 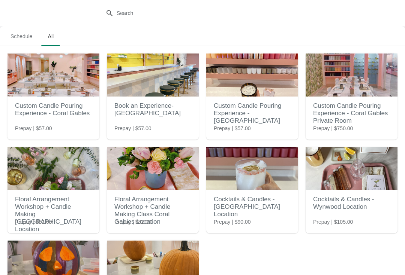 What do you see at coordinates (152, 75) in the screenshot?
I see `img: Book an Experience- Delray Beach` at bounding box center [152, 75].